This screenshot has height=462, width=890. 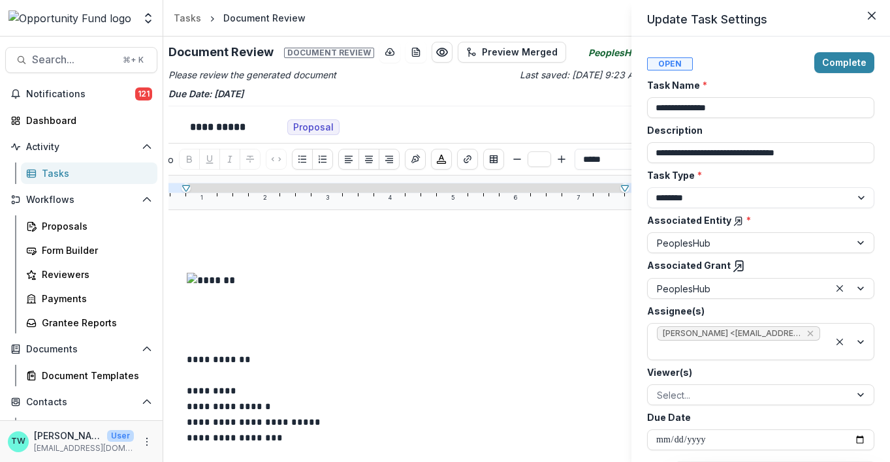 What do you see at coordinates (670, 64) in the screenshot?
I see `span: Open` at bounding box center [670, 64].